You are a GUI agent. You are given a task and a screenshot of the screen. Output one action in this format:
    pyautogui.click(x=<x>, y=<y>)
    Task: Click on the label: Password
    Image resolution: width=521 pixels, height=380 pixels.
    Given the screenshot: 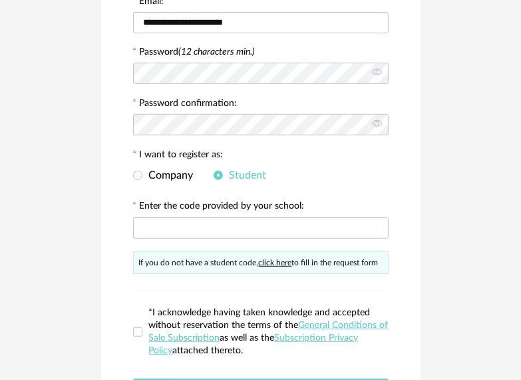 What is the action you would take?
    pyautogui.click(x=198, y=52)
    